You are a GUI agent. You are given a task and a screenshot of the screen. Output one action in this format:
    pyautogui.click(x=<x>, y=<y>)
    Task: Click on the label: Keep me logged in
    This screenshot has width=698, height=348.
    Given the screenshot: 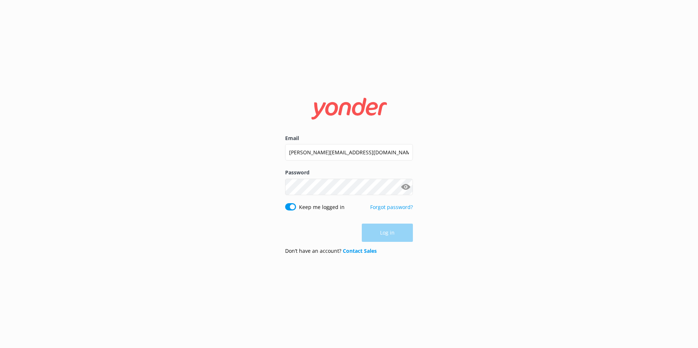 What is the action you would take?
    pyautogui.click(x=322, y=207)
    